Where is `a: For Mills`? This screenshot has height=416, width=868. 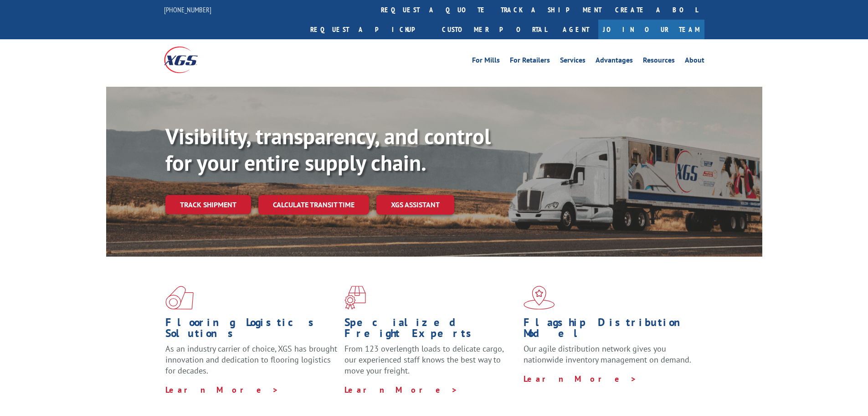 a: For Mills is located at coordinates (486, 62).